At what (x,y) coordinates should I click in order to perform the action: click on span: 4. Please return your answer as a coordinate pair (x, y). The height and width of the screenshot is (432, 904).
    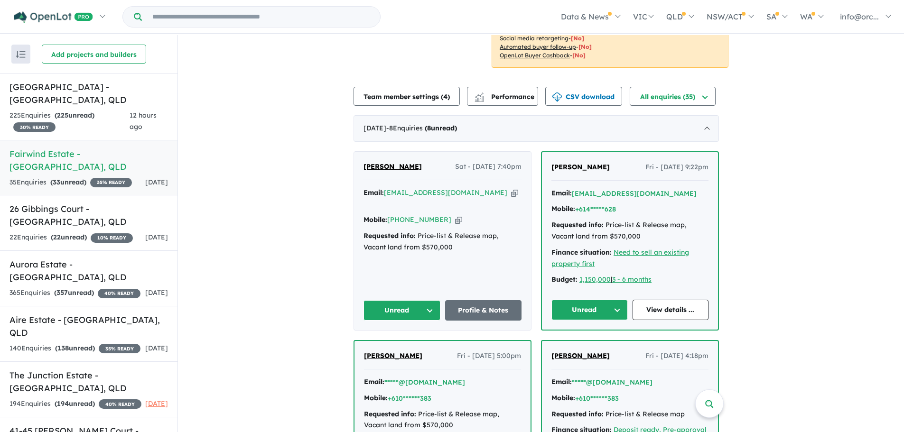
    Looking at the image, I should click on (445, 97).